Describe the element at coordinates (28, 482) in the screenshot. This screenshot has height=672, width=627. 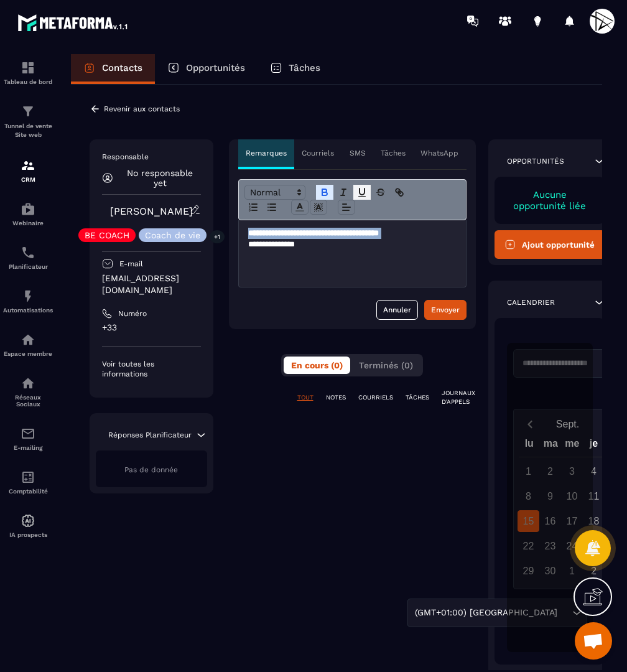
I see `a: accountantaccountantComptabilité` at that location.